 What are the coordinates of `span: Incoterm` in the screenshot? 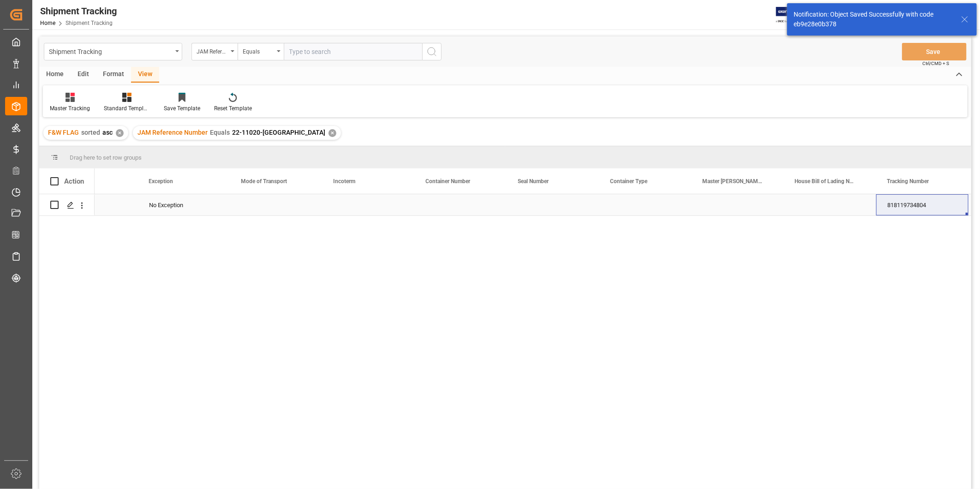 It's located at (344, 181).